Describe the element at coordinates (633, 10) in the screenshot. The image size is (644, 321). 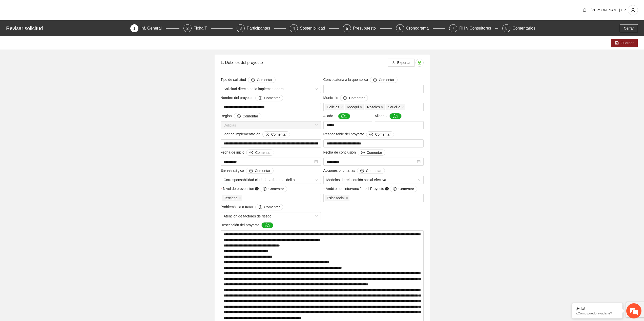
I see `button: user` at that location.